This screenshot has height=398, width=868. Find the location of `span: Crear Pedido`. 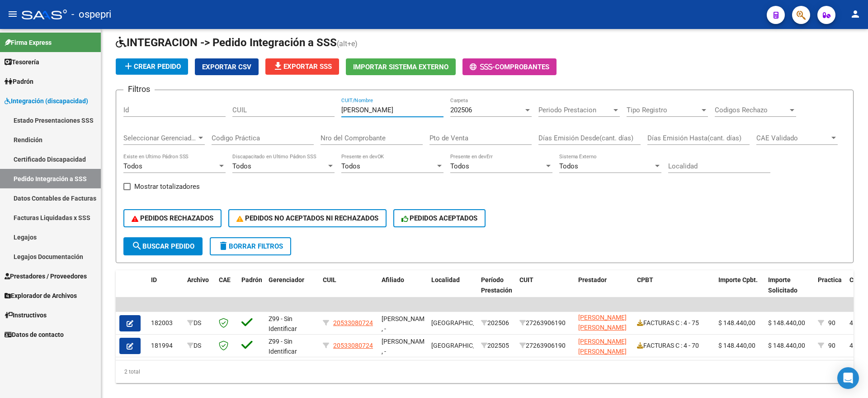

span: Crear Pedido is located at coordinates (152, 66).